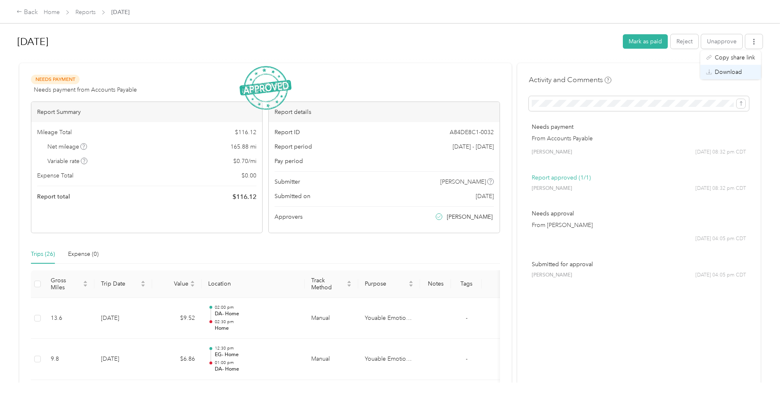 The height and width of the screenshot is (397, 784). What do you see at coordinates (317, 42) in the screenshot?
I see `h1: September 2025` at bounding box center [317, 42].